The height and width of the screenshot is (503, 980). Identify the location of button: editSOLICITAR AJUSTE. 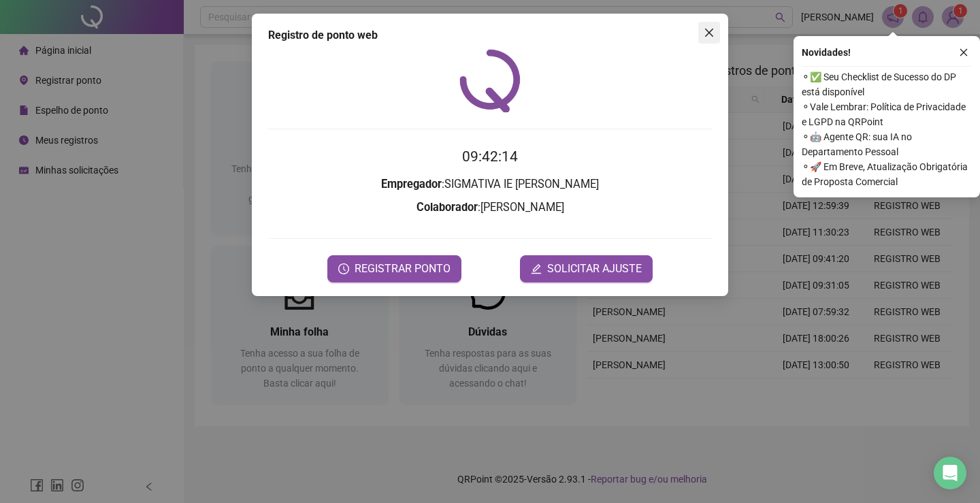
(586, 268).